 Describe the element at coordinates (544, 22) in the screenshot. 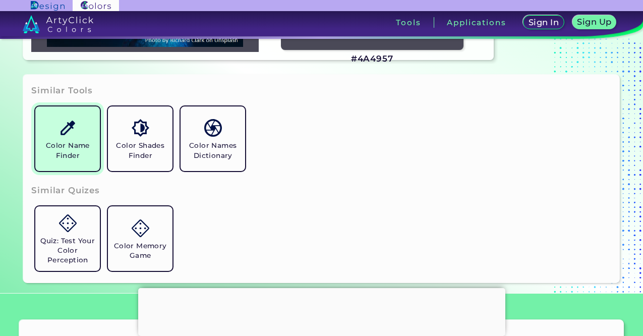

I see `h5: Sign In` at that location.